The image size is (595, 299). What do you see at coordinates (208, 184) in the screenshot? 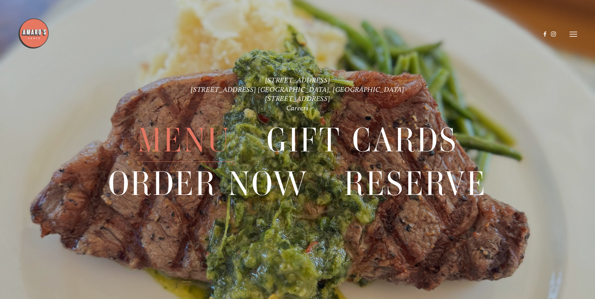
I see `span: Order Now` at bounding box center [208, 184].